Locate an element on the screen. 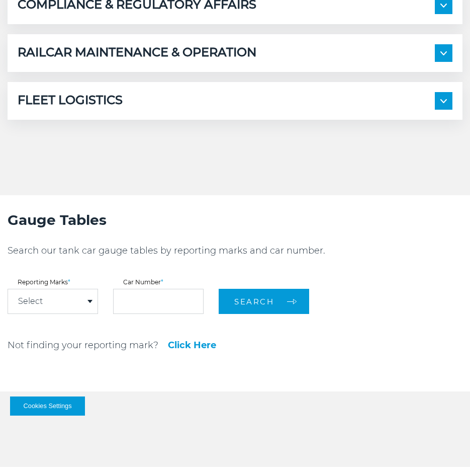 This screenshot has height=476, width=470. h5: FLEET LOGISTICS is located at coordinates (70, 101).